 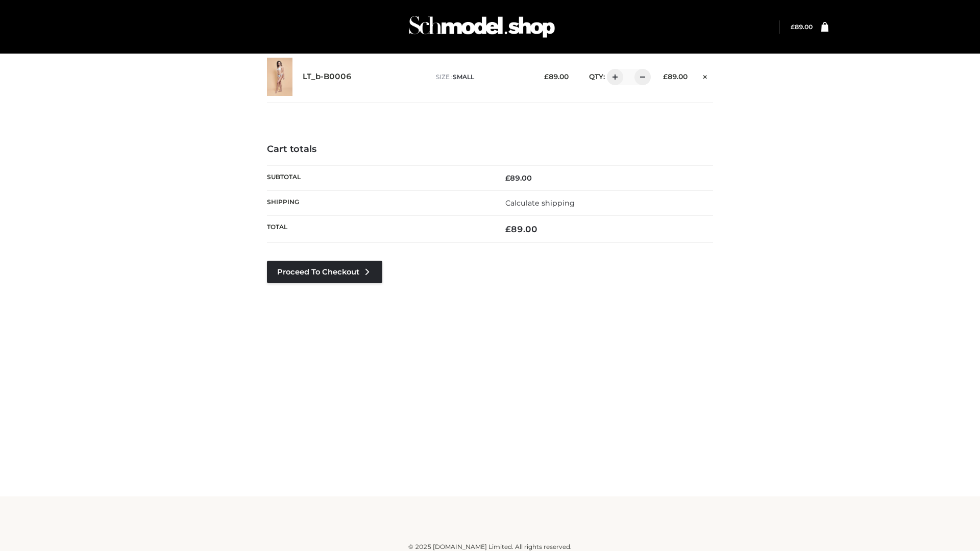 What do you see at coordinates (482, 26) in the screenshot?
I see `a: Schmodel Admin 964` at bounding box center [482, 26].